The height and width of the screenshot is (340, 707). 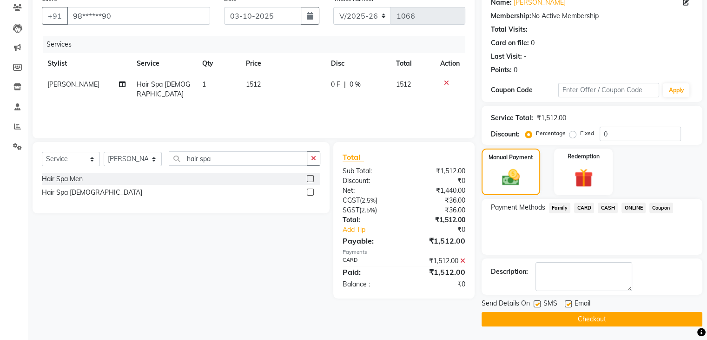 What do you see at coordinates (353, 157) in the screenshot?
I see `span: Total` at bounding box center [353, 157].